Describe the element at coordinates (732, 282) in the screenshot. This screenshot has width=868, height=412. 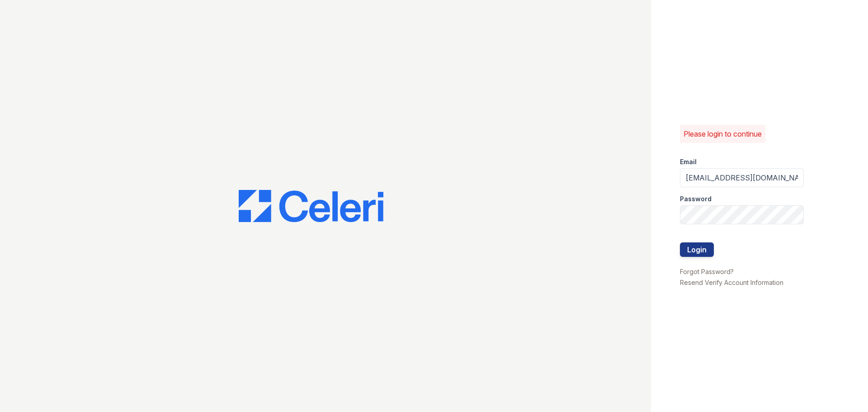
I see `a: Resend Verify Account Information` at that location.